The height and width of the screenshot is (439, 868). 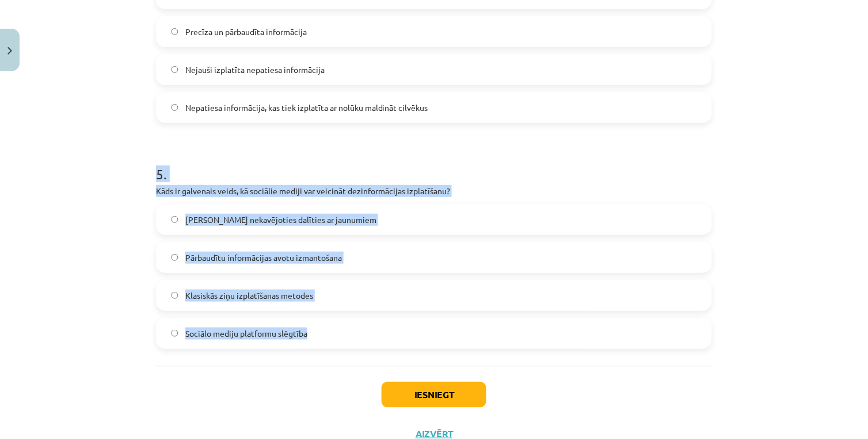 What do you see at coordinates (246, 31) in the screenshot?
I see `span: Precīza un pārbaudīta informācija` at bounding box center [246, 31].